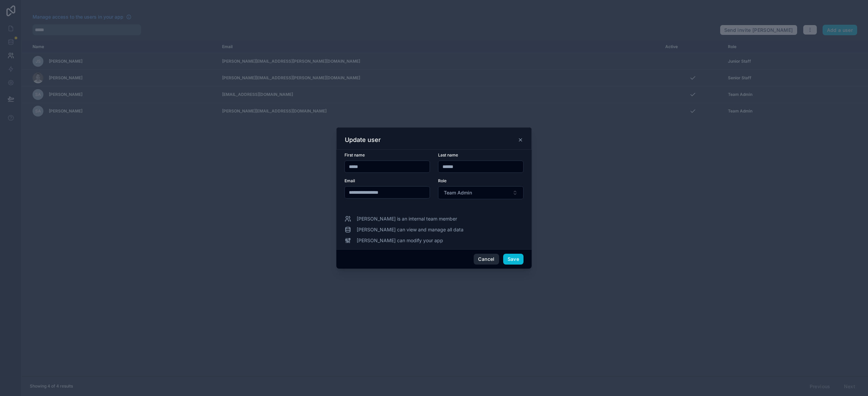 Image resolution: width=868 pixels, height=396 pixels. I want to click on button: Save, so click(514, 259).